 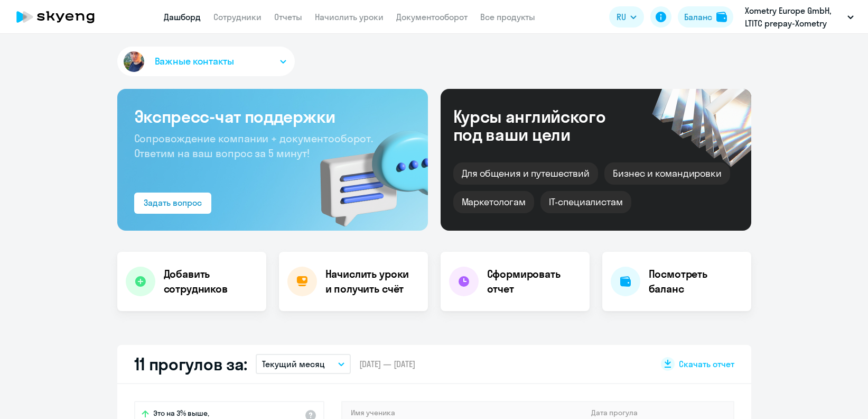 I want to click on div: Задать вопрос, so click(x=173, y=203).